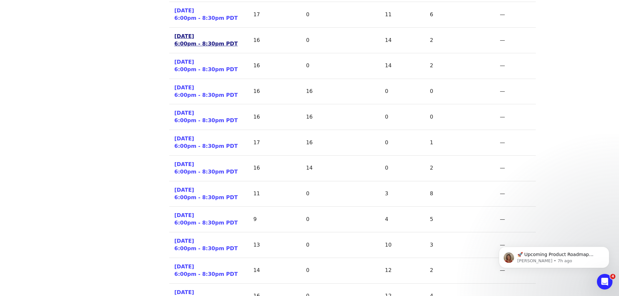  Describe the element at coordinates (402, 271) in the screenshot. I see `td: 12` at that location.